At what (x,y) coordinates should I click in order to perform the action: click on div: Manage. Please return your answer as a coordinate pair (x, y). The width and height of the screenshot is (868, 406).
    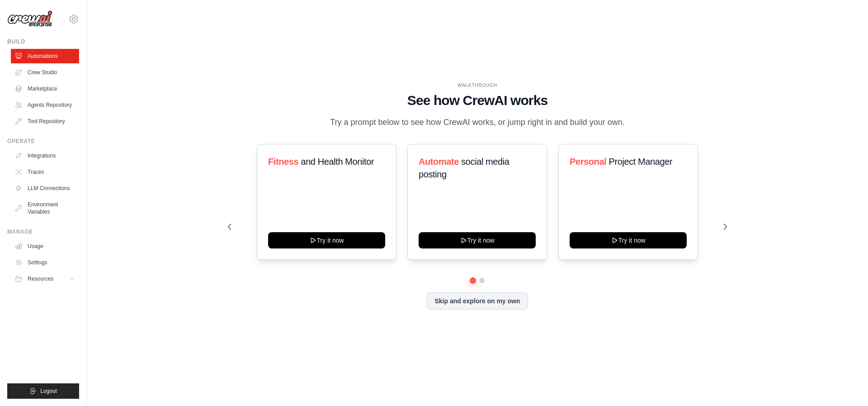
    Looking at the image, I should click on (43, 231).